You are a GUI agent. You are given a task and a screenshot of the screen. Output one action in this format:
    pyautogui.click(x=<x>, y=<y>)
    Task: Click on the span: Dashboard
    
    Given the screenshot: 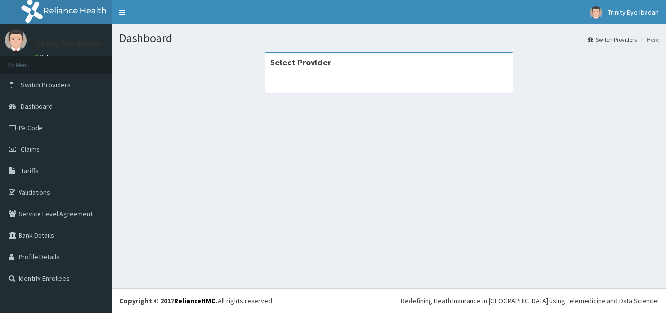 What is the action you would take?
    pyautogui.click(x=37, y=106)
    